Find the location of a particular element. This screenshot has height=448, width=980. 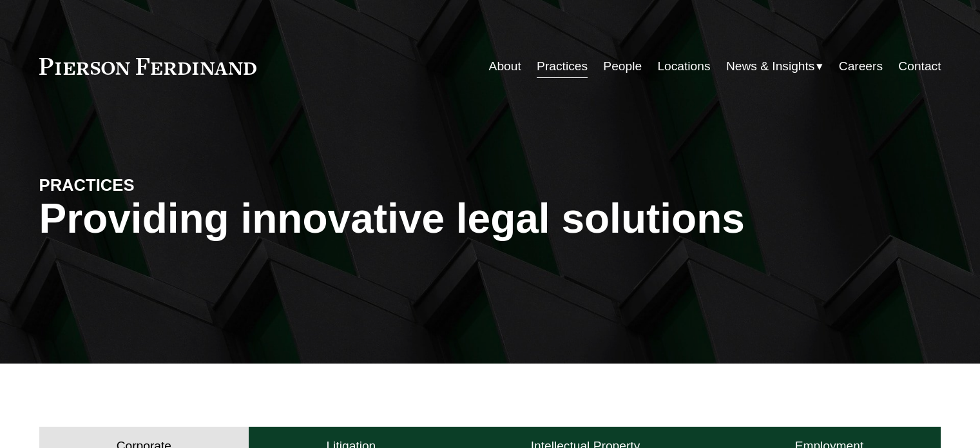

a: Contact is located at coordinates (919, 66).